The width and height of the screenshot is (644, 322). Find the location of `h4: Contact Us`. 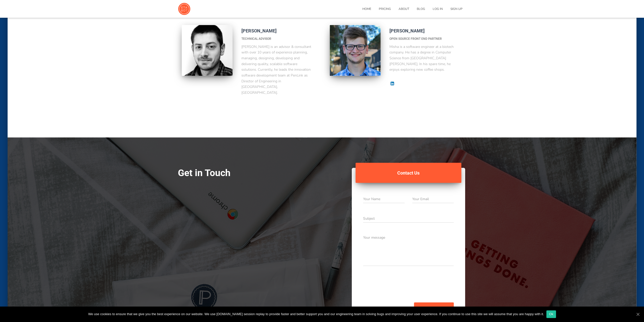

h4: Contact Us is located at coordinates (409, 173).